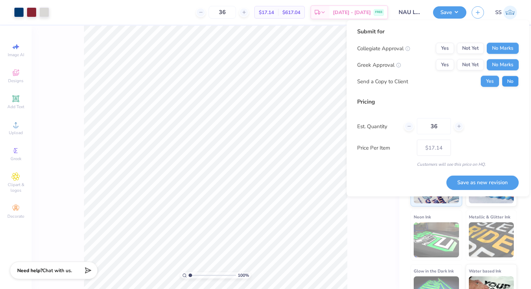 The height and width of the screenshot is (289, 531). Describe the element at coordinates (436, 240) in the screenshot. I see `img: Neon Ink` at that location.